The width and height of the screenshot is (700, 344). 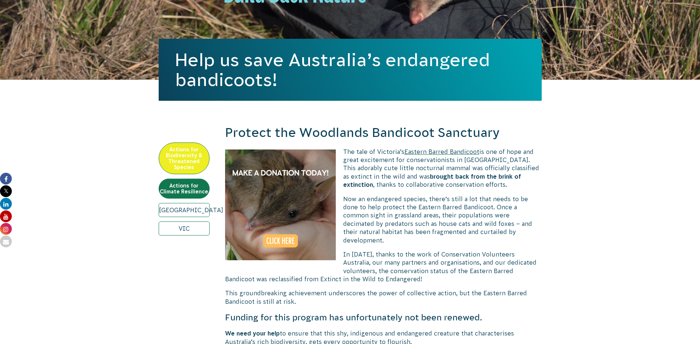 I want to click on a: Actions for Climate Resilience, so click(x=184, y=188).